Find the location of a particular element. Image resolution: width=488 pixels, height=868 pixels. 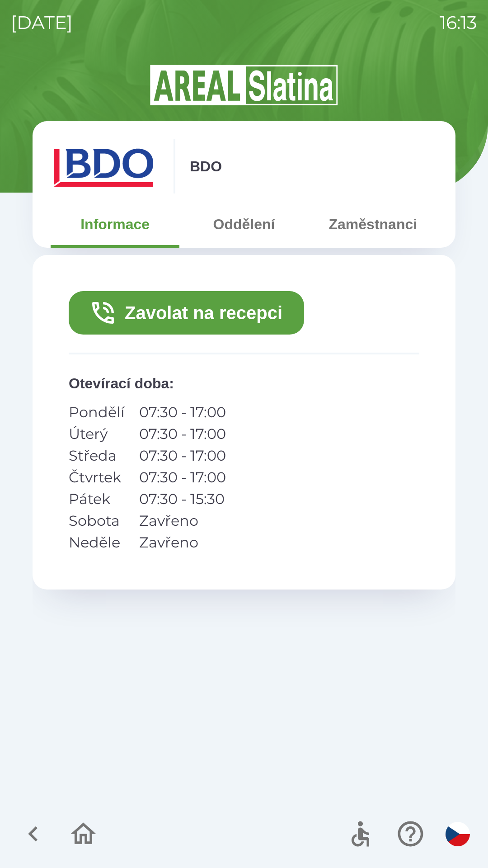

p: Pátek is located at coordinates (97, 499).